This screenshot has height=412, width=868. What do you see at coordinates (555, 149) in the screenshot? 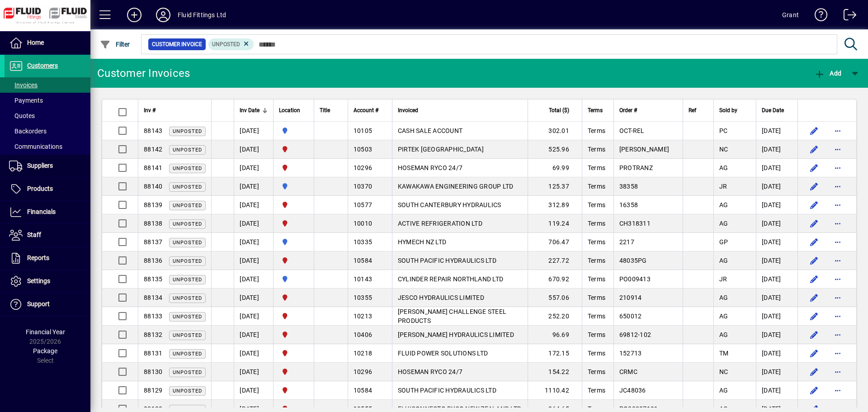
I see `td: 525.96` at bounding box center [555, 149].